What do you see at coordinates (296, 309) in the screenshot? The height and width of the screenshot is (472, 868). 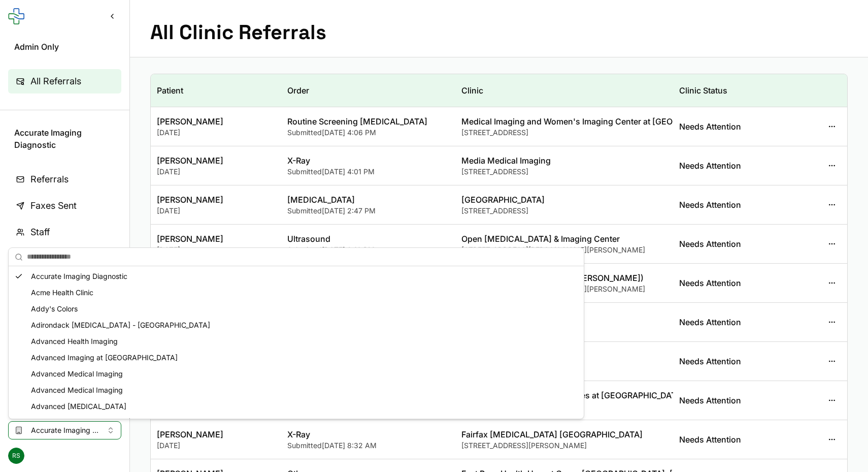 I see `div: Addy's Colors` at bounding box center [296, 309].